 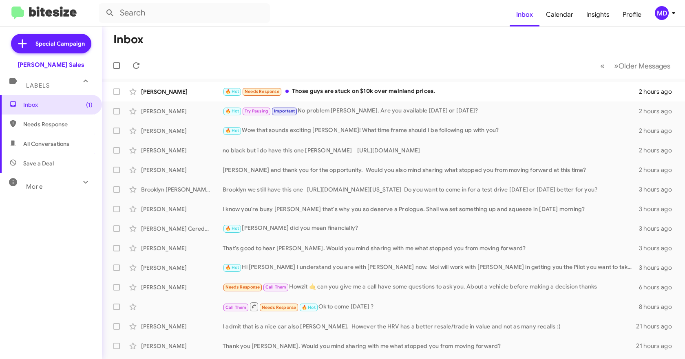 What do you see at coordinates (34, 187) in the screenshot?
I see `span: More` at bounding box center [34, 187].